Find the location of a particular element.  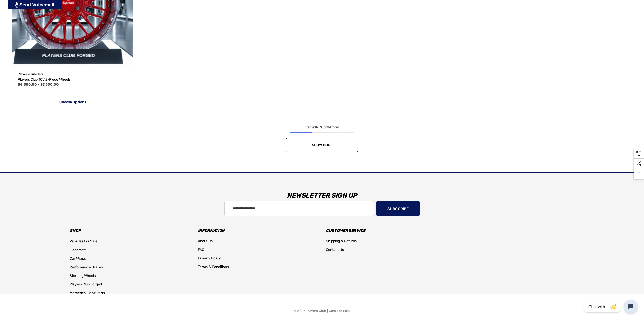

span: Mercedes-Benz Parts is located at coordinates (87, 293).